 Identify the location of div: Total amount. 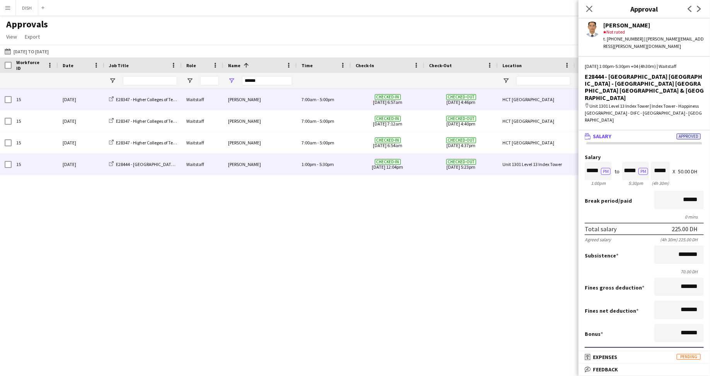
(604, 353).